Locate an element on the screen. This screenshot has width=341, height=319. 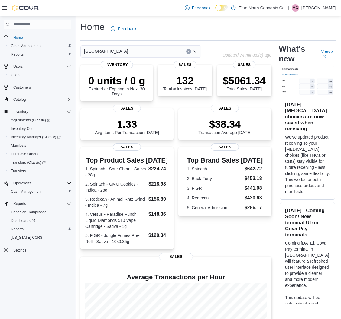
a: Inventory Count is located at coordinates (24, 129).